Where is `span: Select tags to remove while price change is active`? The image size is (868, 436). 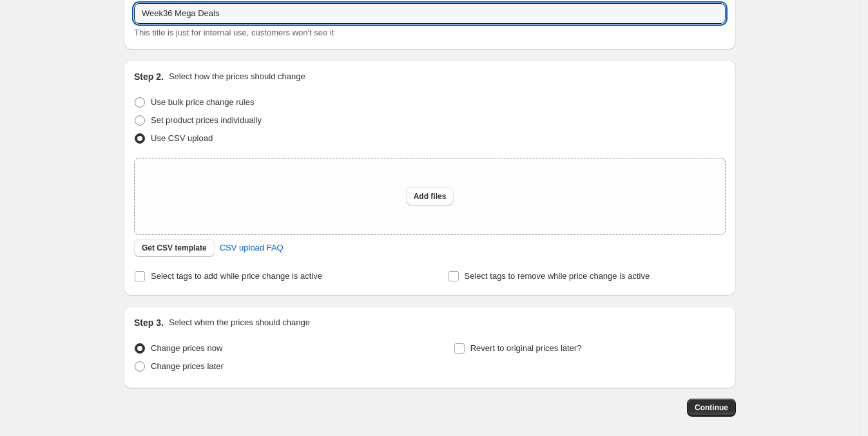 span: Select tags to remove while price change is active is located at coordinates (558, 275).